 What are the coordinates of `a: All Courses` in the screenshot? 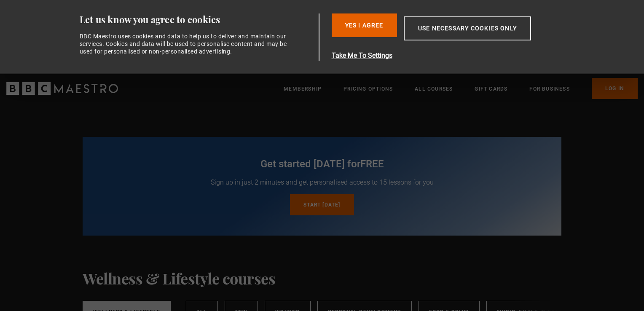 It's located at (434, 89).